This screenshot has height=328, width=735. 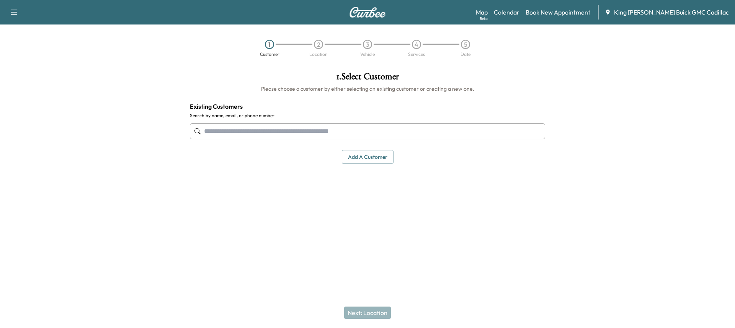 I want to click on h4: Existing Customers, so click(x=367, y=106).